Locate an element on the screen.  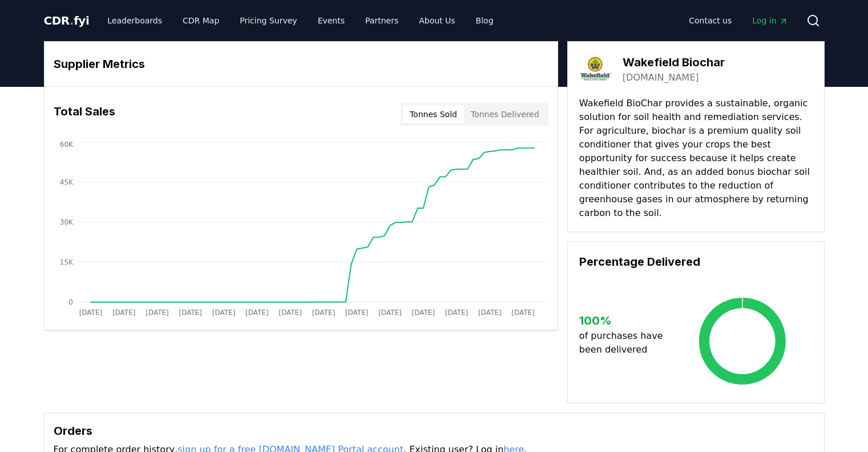
a: About Us is located at coordinates (436, 21).